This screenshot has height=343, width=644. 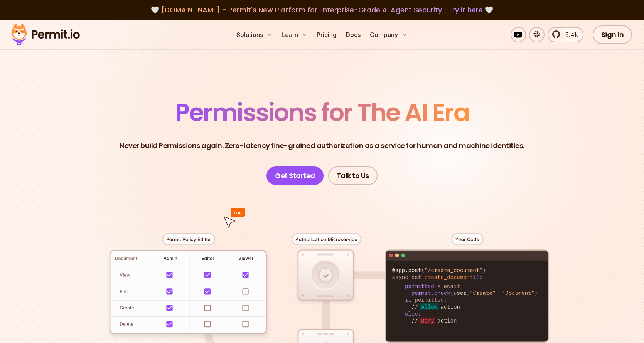 What do you see at coordinates (326, 35) in the screenshot?
I see `a: Pricing` at bounding box center [326, 35].